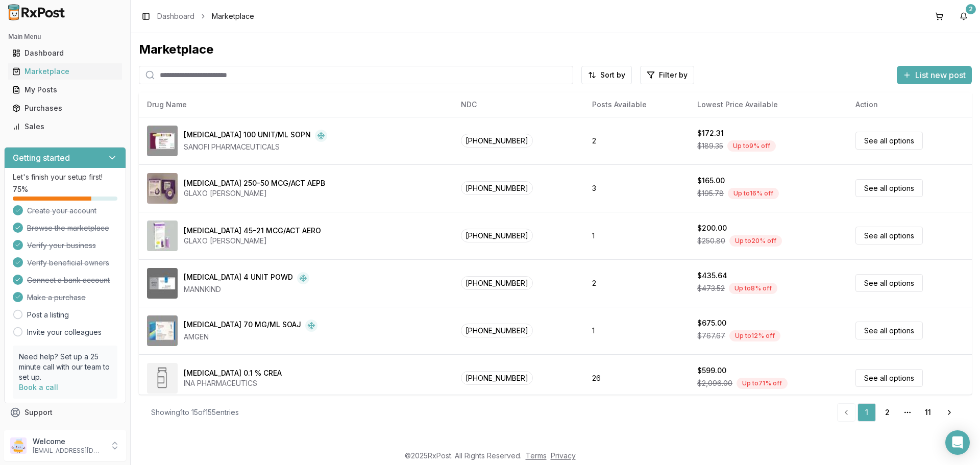 Image resolution: width=980 pixels, height=465 pixels. What do you see at coordinates (68, 442) in the screenshot?
I see `p: Welcome` at bounding box center [68, 442].